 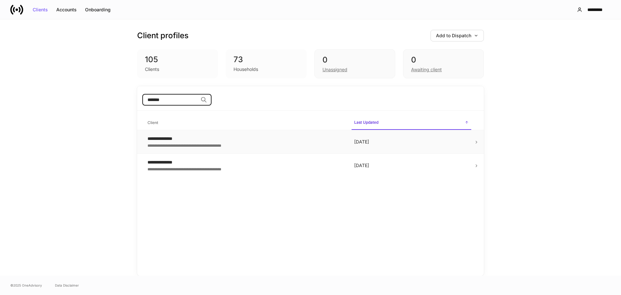 I want to click on button: Accounts, so click(x=66, y=10).